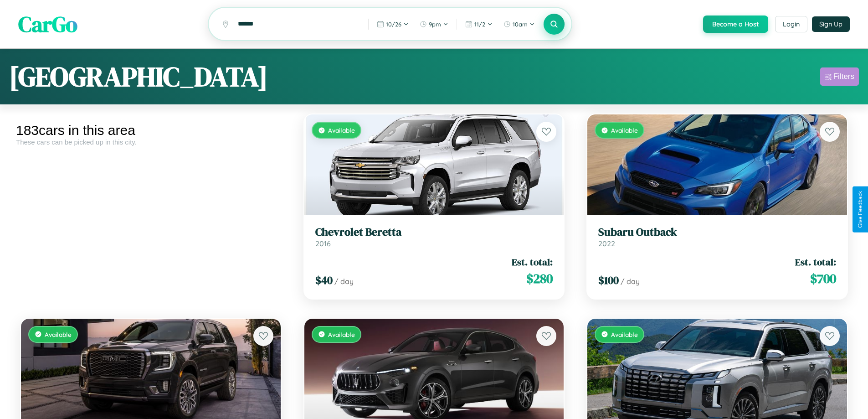  What do you see at coordinates (434, 236) in the screenshot?
I see `a: Chevrolet Beretta2016` at bounding box center [434, 236].